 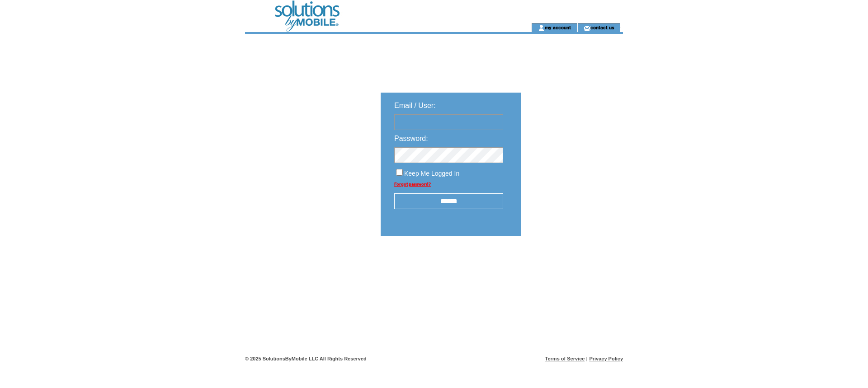 I want to click on a: Privacy Policy, so click(x=606, y=359).